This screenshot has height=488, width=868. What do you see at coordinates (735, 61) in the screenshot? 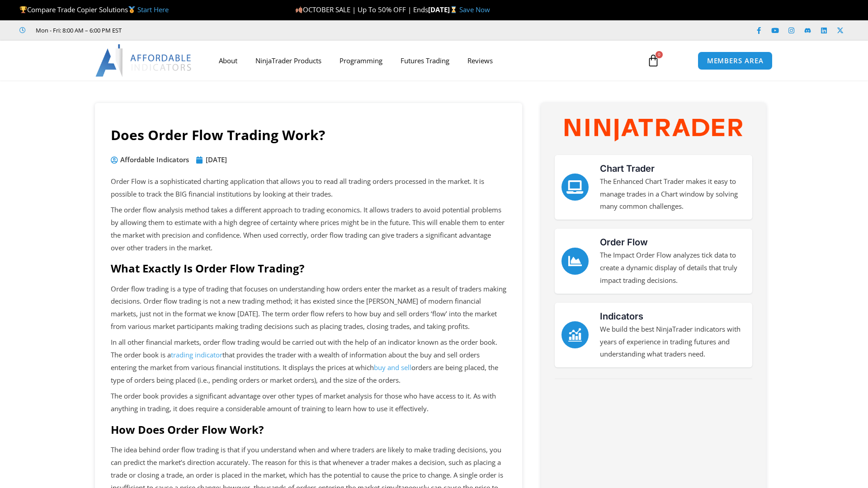
I see `a: MEMBERS AREA` at bounding box center [735, 61].